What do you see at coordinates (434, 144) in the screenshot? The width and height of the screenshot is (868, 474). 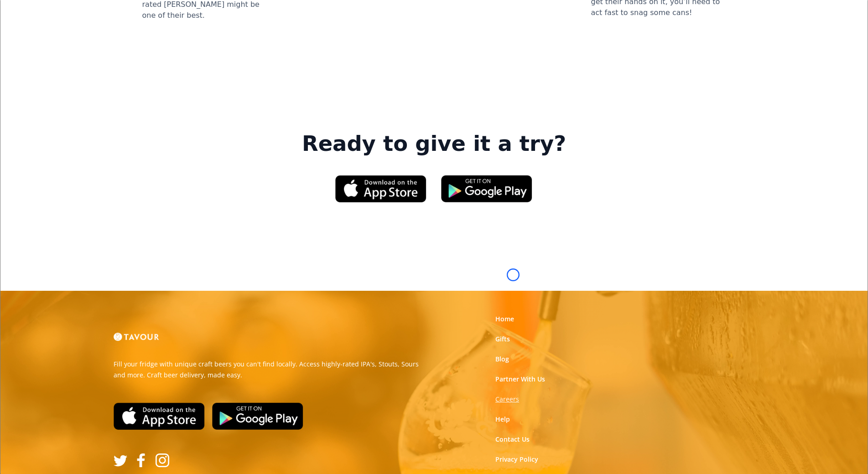 I see `strong: Ready to give it a try?` at bounding box center [434, 144].